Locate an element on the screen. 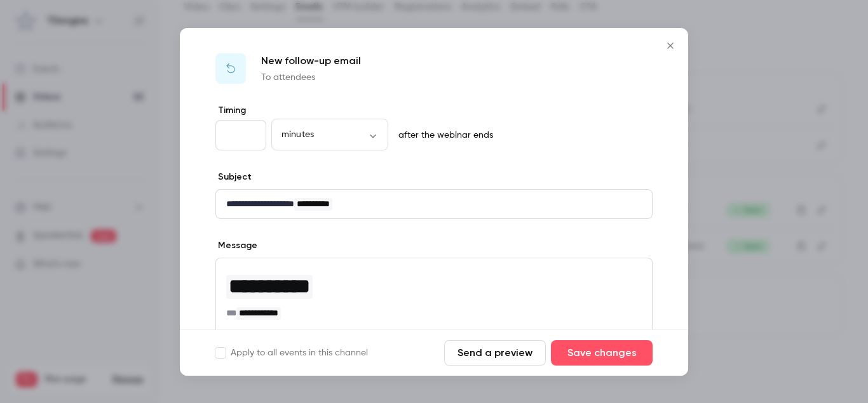 The width and height of the screenshot is (868, 403). button: Send a preview is located at coordinates (495, 353).